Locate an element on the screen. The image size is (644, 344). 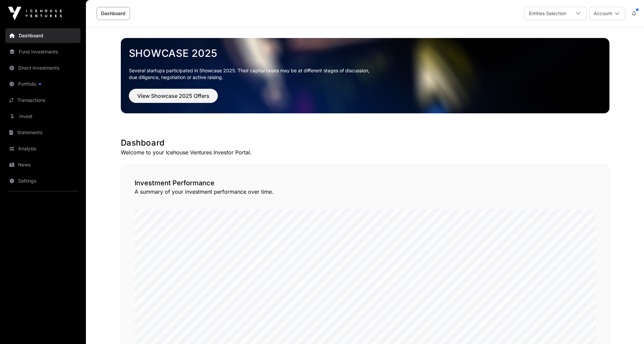
a: Showcase 2025 is located at coordinates (365, 53).